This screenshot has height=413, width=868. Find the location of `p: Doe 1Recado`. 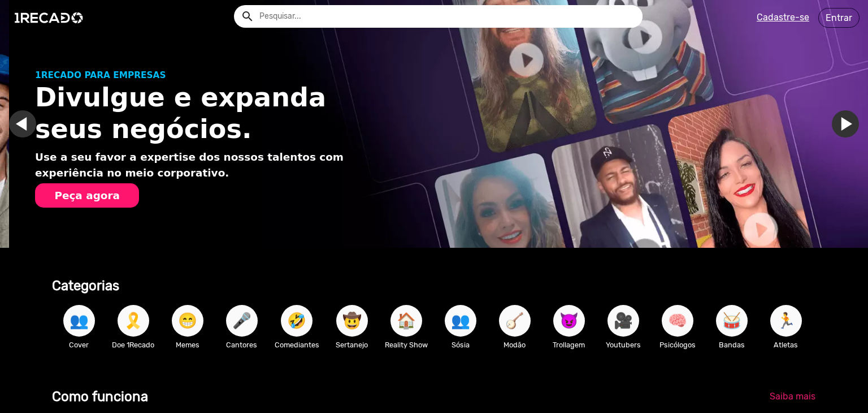

p: Doe 1Recado is located at coordinates (133, 344).